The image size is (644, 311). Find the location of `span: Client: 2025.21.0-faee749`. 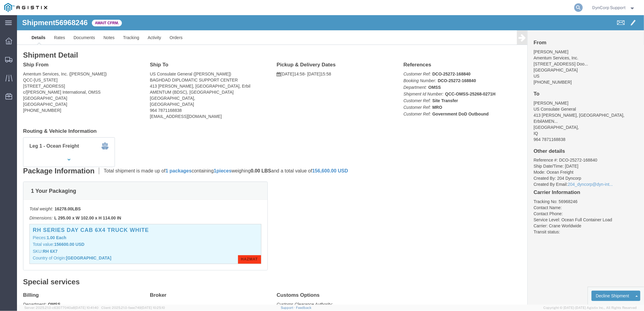

span: Client: 2025.21.0-faee749 is located at coordinates (133, 308).